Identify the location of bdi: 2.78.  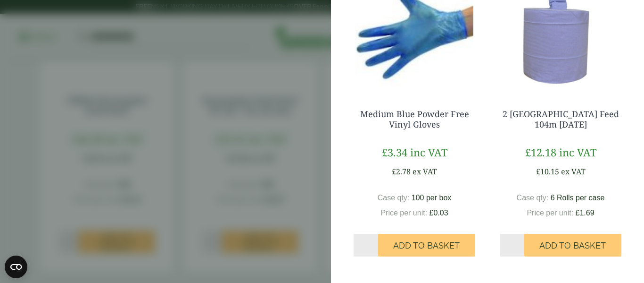
(401, 172).